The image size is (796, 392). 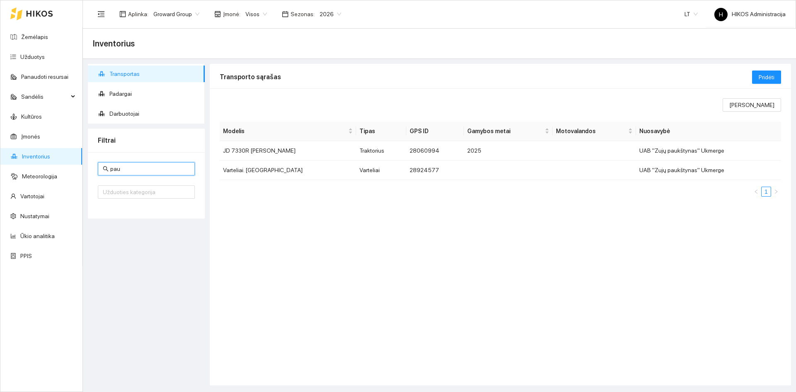 I want to click on span: layout, so click(x=123, y=14).